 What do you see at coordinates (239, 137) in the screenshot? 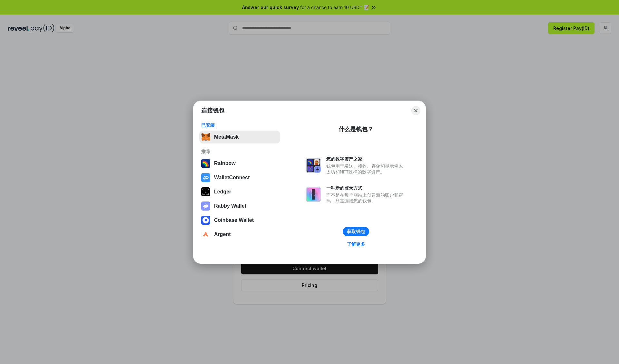
I see `button: MetaMask` at bounding box center [239, 137].